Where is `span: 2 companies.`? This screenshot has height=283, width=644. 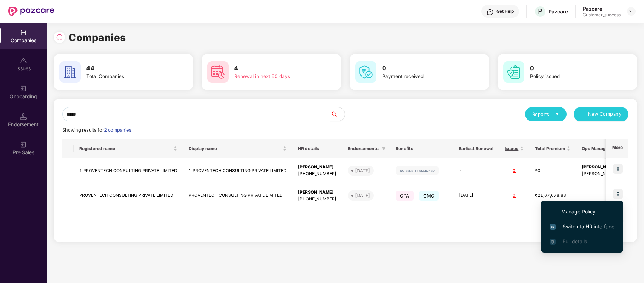 span: 2 companies. is located at coordinates (118, 129).